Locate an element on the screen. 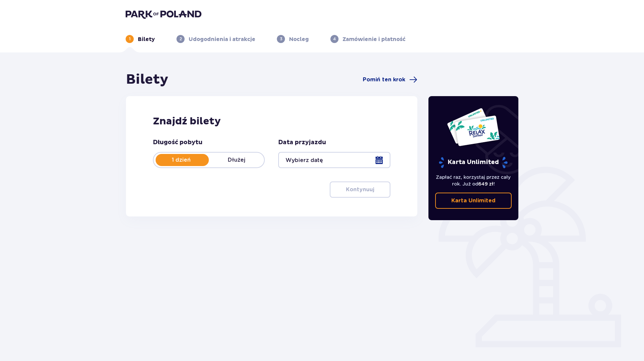 This screenshot has height=361, width=644. a: Karta Unlimited is located at coordinates (473, 200).